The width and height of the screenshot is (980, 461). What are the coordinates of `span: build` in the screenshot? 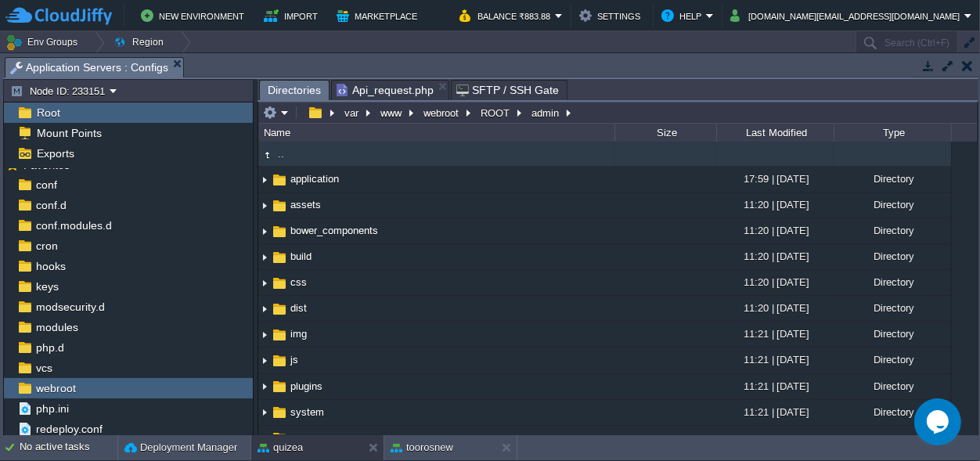 It's located at (301, 256).